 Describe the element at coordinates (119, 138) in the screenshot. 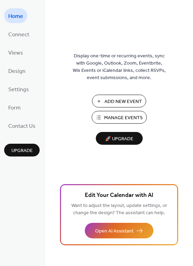

I see `button: 🚀 Upgrade` at that location.